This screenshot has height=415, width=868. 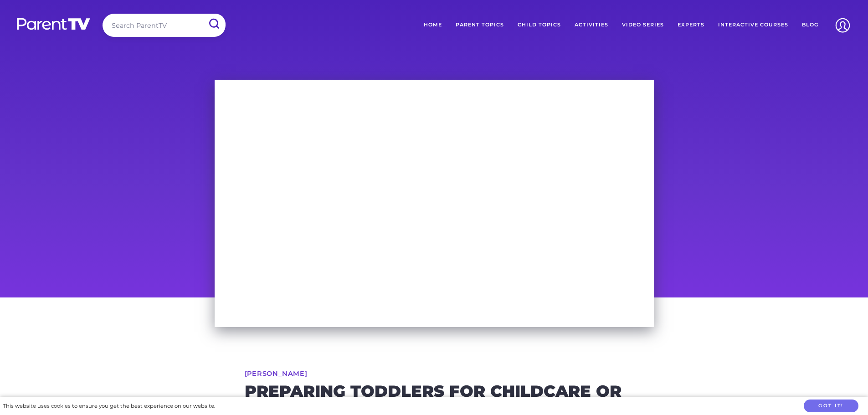 I want to click on a: Experts, so click(x=691, y=25).